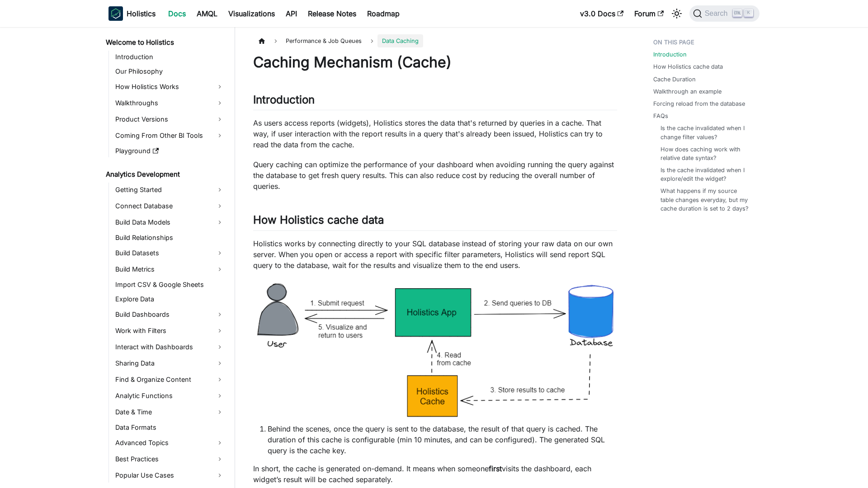 The width and height of the screenshot is (868, 488). I want to click on a: Forum, so click(649, 14).